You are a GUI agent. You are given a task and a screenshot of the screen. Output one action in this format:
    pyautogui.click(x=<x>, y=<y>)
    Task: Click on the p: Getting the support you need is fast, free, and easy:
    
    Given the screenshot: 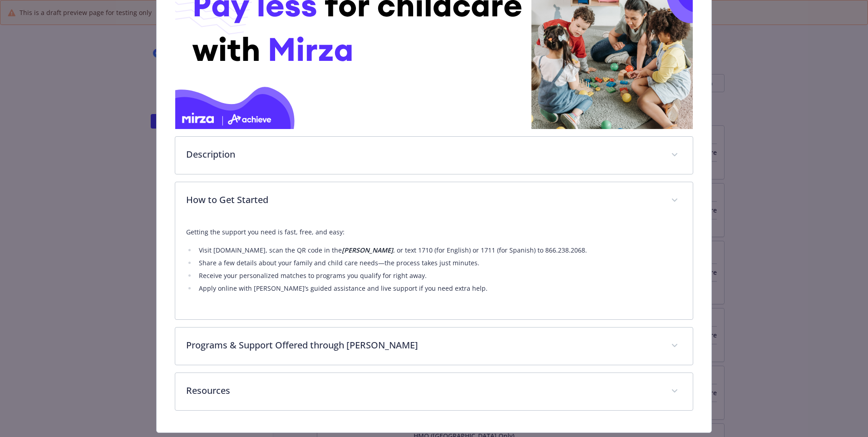 What is the action you would take?
    pyautogui.click(x=434, y=232)
    